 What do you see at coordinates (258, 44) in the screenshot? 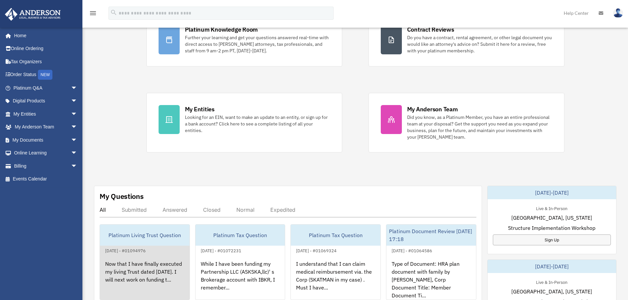
I see `div: Further your learning and get your questions answered real-time with direct access to [PERSON_NAM...` at bounding box center [258, 44].